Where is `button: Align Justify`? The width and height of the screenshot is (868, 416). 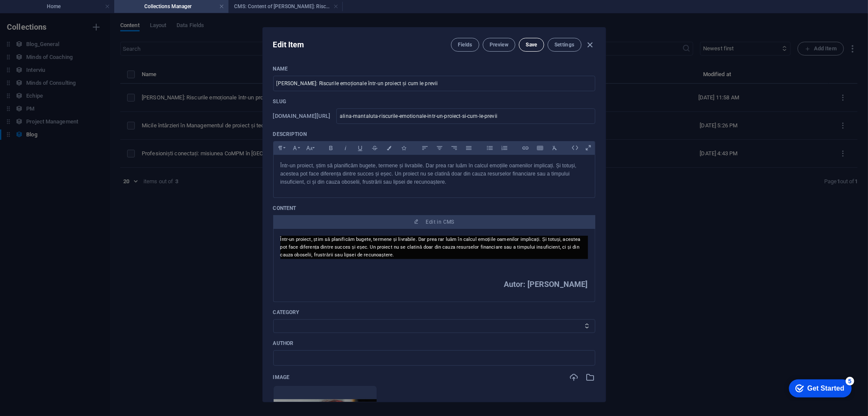
button: Align Justify is located at coordinates (469, 148).